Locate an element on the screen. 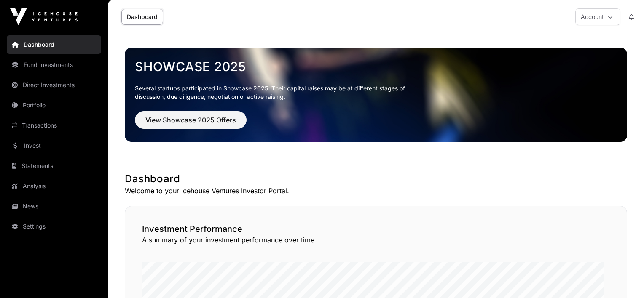  a: View Showcase 2025 Offers is located at coordinates (190, 124).